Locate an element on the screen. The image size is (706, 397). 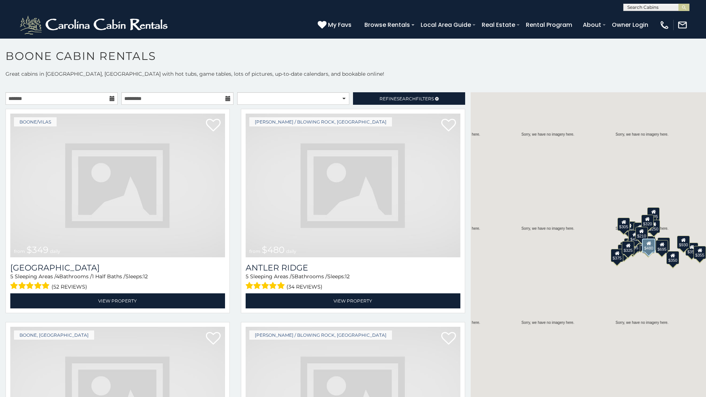
span: 4 is located at coordinates (57, 277).